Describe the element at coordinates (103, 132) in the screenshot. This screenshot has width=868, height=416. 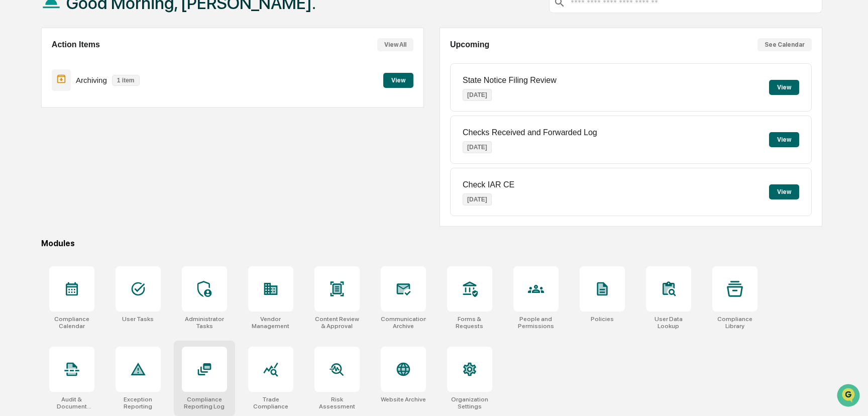
I see `span: Attestations` at that location.